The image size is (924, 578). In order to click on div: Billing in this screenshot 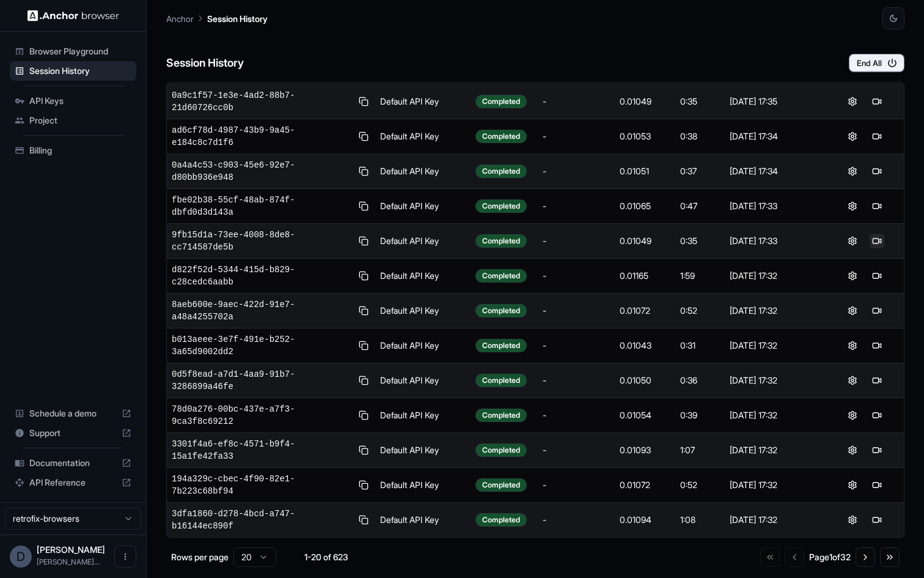, I will do `click(73, 150)`.